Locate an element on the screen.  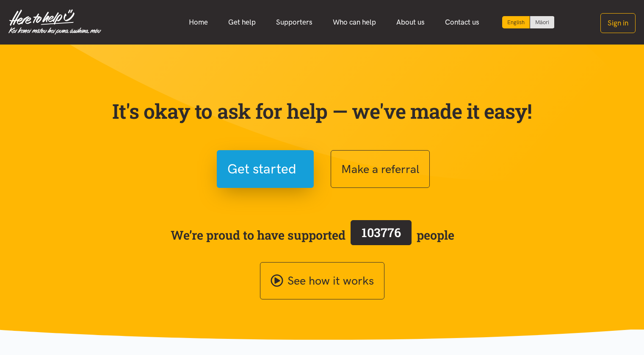
a: 103776 is located at coordinates (381, 234).